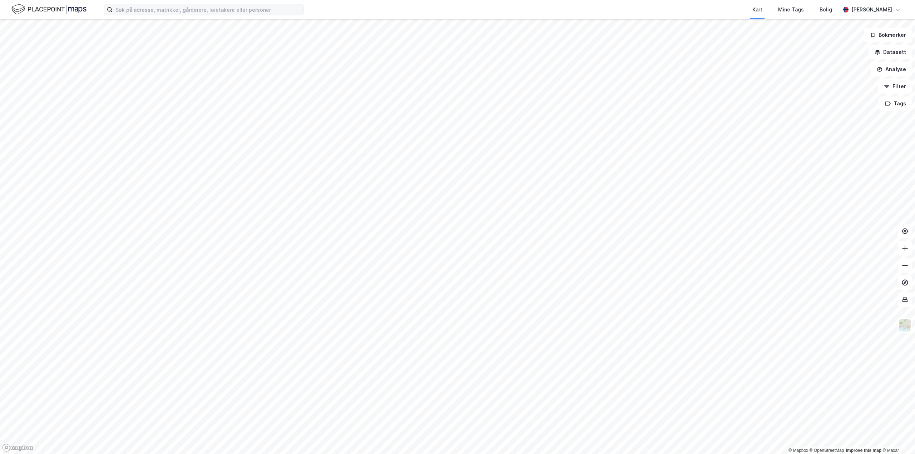 The image size is (915, 454). What do you see at coordinates (18, 448) in the screenshot?
I see `a: Mapbox homepage` at bounding box center [18, 448].